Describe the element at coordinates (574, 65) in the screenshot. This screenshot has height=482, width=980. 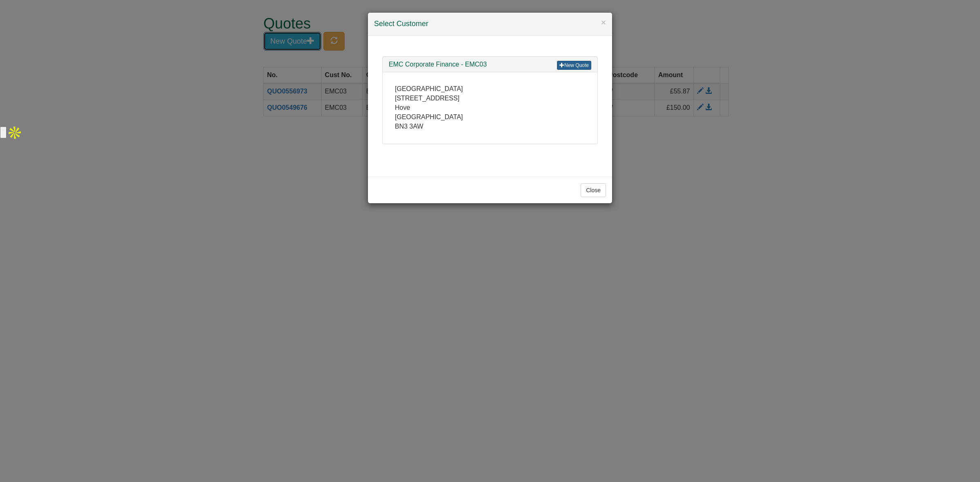
I see `a: New Quote` at that location.